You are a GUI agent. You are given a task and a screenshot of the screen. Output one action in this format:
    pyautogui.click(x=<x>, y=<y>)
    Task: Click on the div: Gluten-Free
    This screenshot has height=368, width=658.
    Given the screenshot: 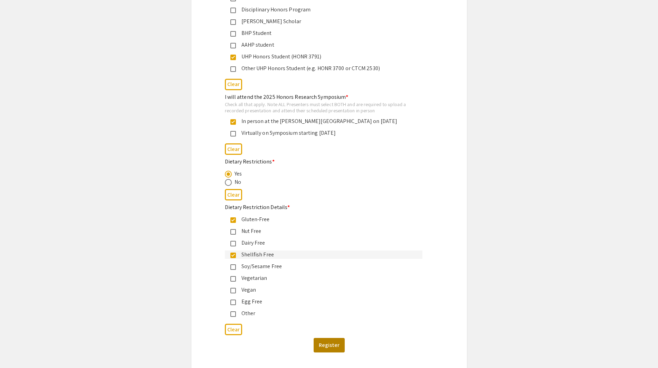 What is the action you would take?
    pyautogui.click(x=327, y=219)
    